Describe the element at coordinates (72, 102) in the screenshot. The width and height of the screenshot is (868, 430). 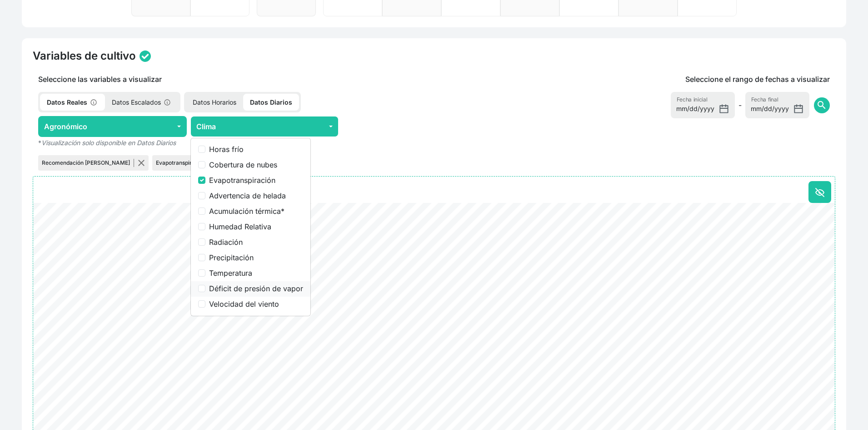
I see `p: Datos Reales` at that location.